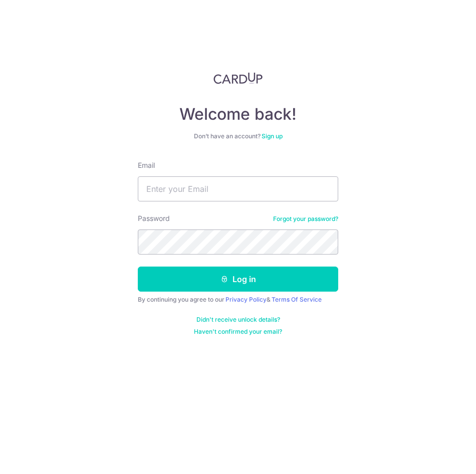 This screenshot has height=474, width=476. I want to click on h4: Welcome back!, so click(238, 114).